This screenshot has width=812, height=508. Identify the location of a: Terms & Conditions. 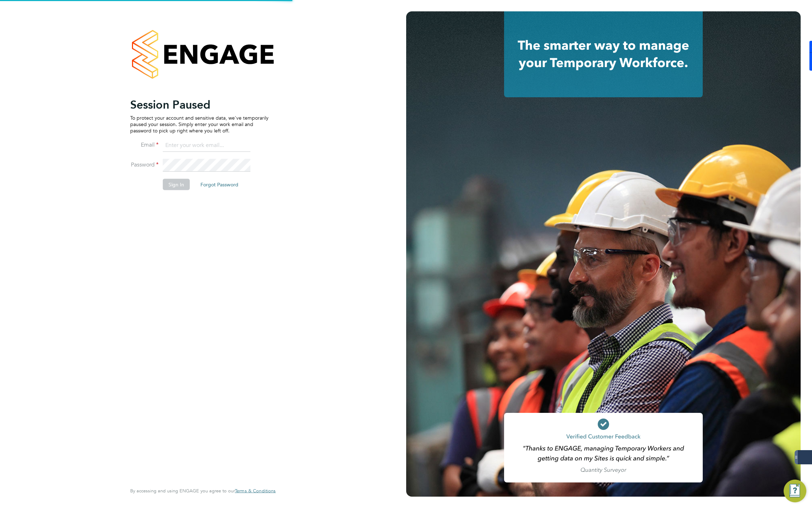
(255, 491).